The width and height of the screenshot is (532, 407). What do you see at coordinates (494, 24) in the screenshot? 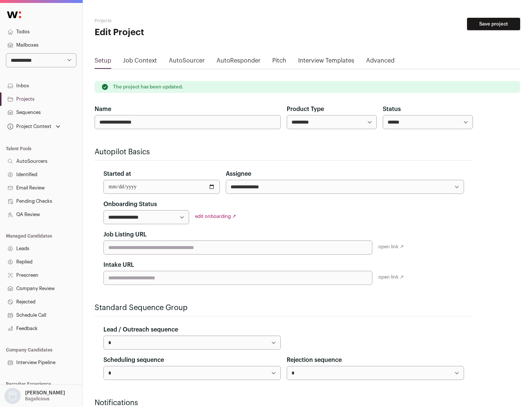
I see `button: Save project` at bounding box center [494, 24].